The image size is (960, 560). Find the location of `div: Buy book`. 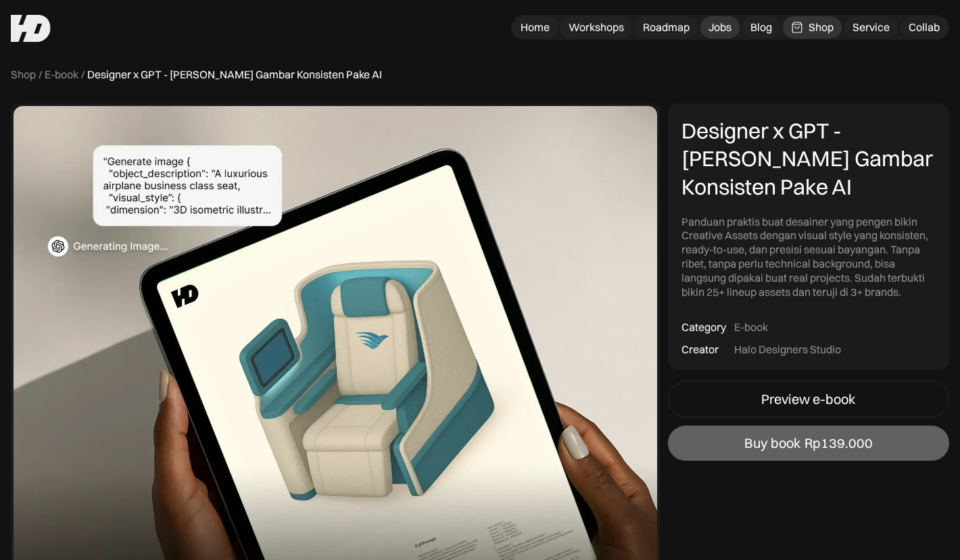

div: Buy book is located at coordinates (772, 444).